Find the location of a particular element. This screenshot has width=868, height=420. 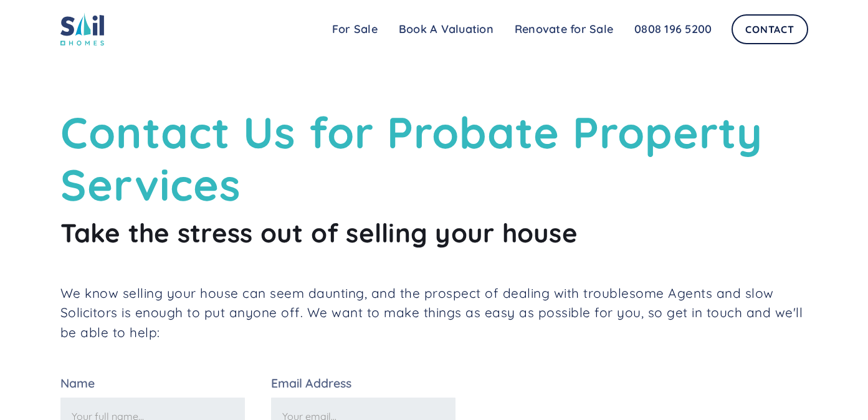

label: Email Address is located at coordinates (363, 383).